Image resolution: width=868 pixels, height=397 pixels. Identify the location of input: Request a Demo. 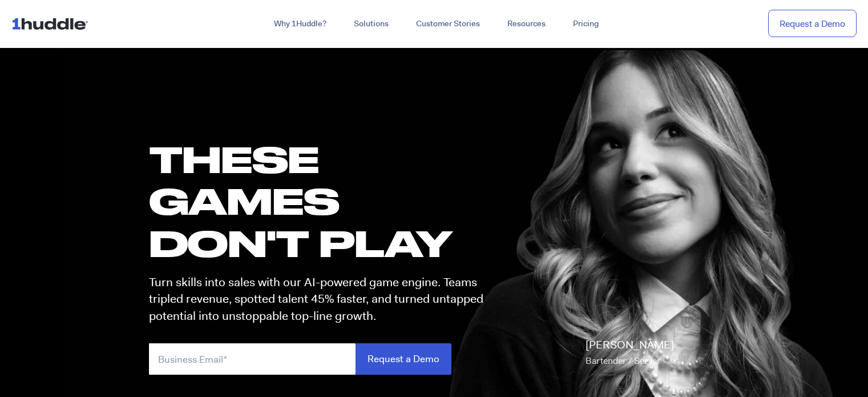
(404, 358).